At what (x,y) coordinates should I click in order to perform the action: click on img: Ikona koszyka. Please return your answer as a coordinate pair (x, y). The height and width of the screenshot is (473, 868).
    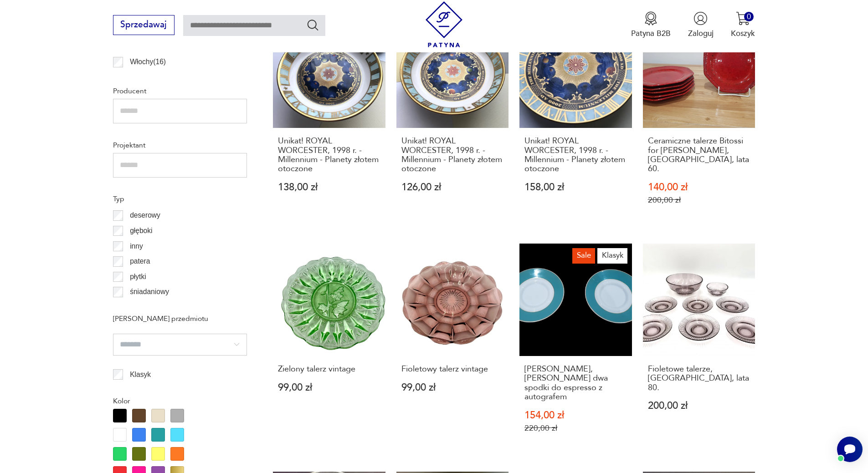
    Looking at the image, I should click on (742, 18).